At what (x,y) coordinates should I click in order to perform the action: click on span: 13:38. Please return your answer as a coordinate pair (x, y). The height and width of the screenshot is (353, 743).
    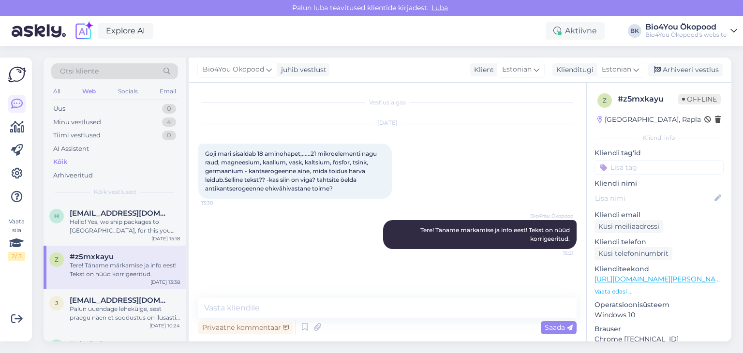
    Looking at the image, I should click on (219, 203).